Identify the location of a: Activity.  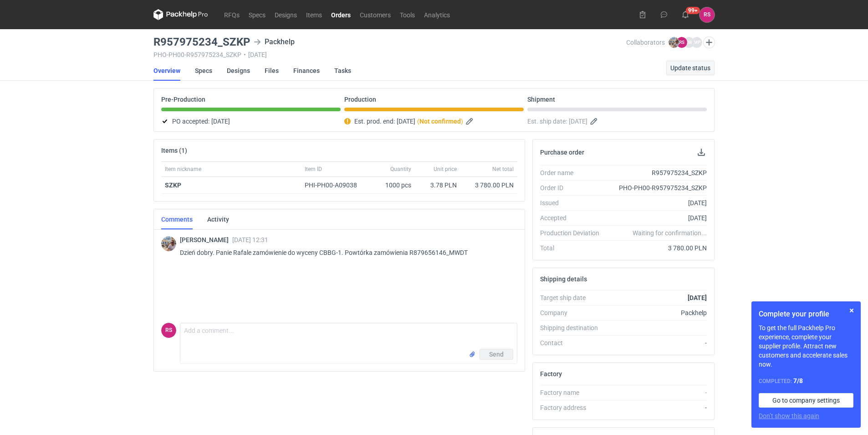
(218, 219).